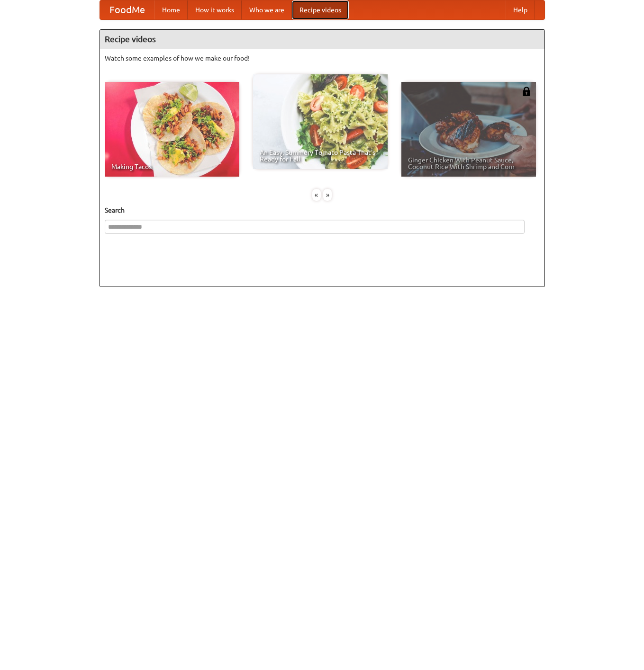 The image size is (644, 670). I want to click on a: FoodMe, so click(127, 10).